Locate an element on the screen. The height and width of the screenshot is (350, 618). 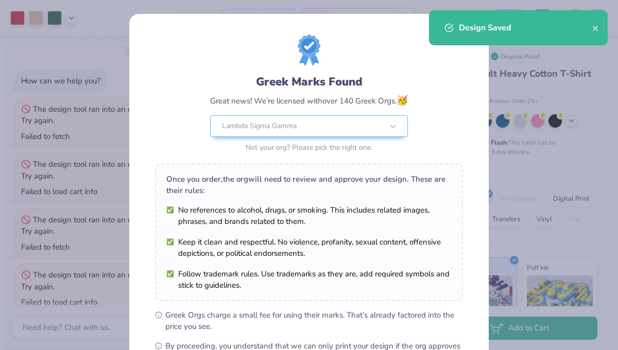
div: Great news! We’re licensed with over 140 Greek Orgs. is located at coordinates (309, 100).